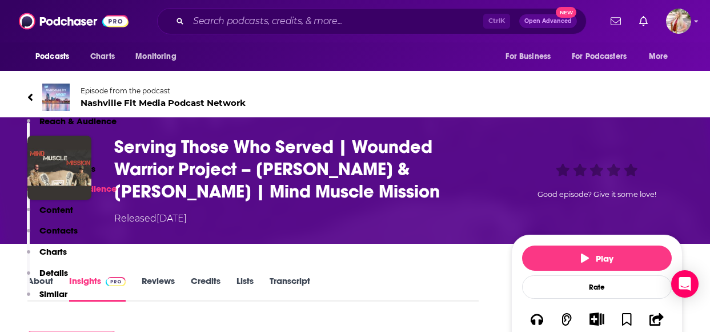 Image resolution: width=710 pixels, height=332 pixels. Describe the element at coordinates (163, 102) in the screenshot. I see `span: Nashville Fit Media Podcast Network` at that location.